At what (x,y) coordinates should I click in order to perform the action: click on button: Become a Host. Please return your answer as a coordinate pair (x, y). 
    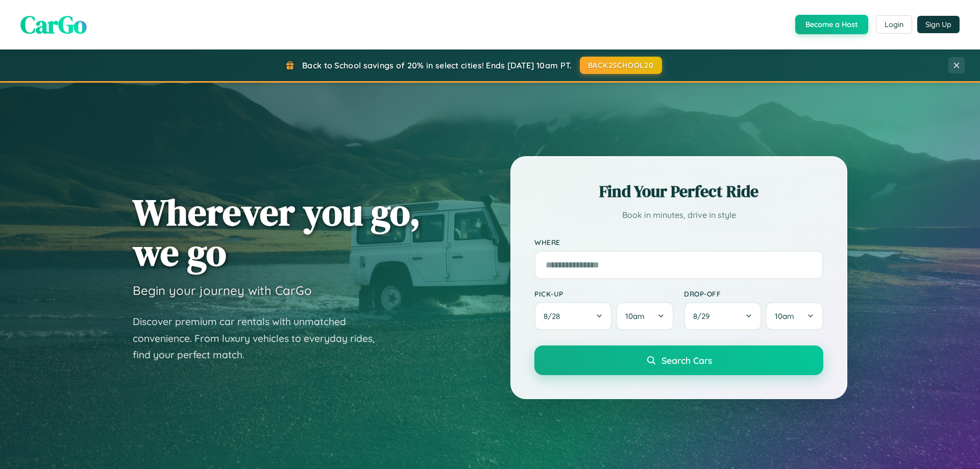
    Looking at the image, I should click on (831, 25).